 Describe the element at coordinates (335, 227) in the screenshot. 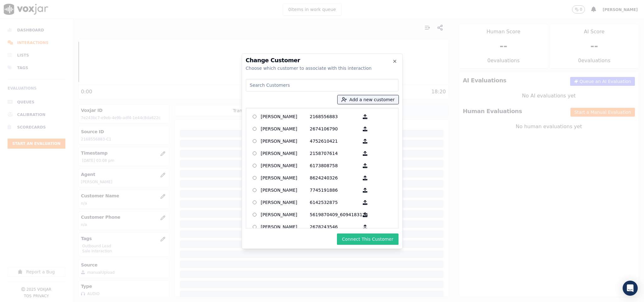

I see `p: 2678243546` at that location.